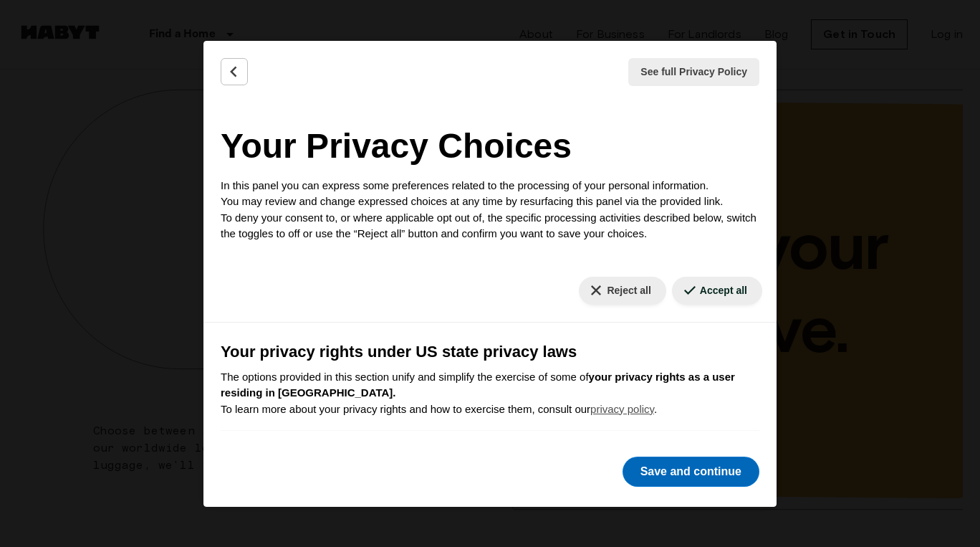 This screenshot has width=980, height=547. Describe the element at coordinates (490, 146) in the screenshot. I see `h2: Your Privacy Choices` at that location.